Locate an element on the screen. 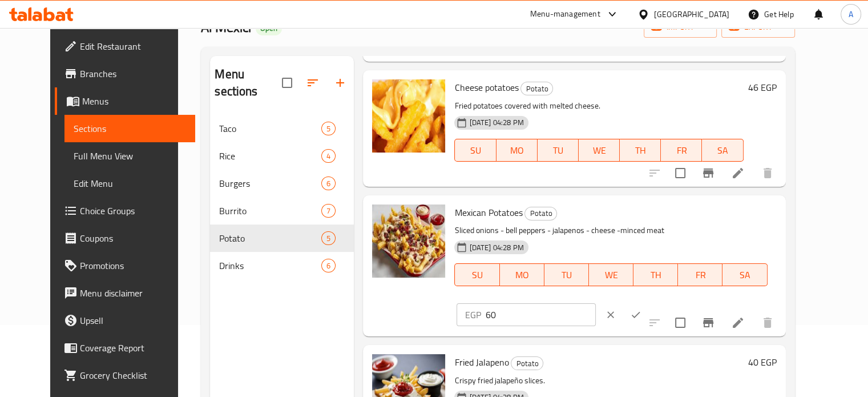 This screenshot has width=868, height=397. button: ok is located at coordinates (636, 315).